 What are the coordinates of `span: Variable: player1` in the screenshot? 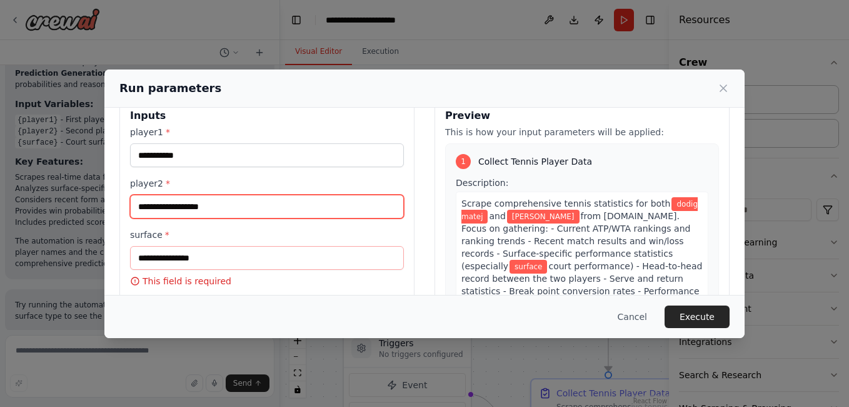 It's located at (580, 210).